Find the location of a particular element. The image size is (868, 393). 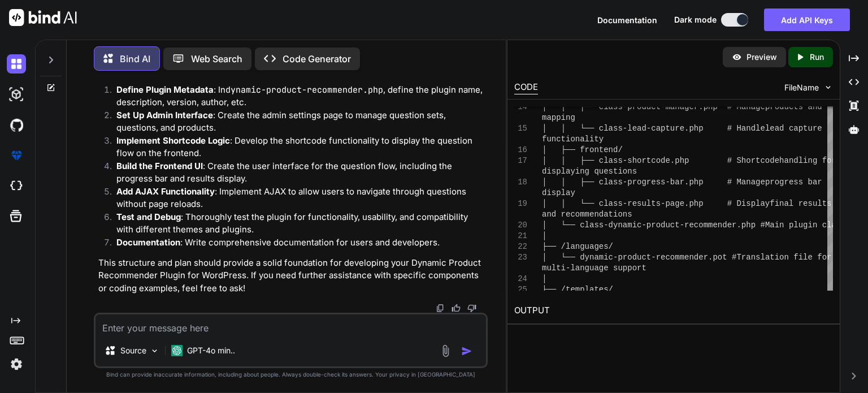

span: │ │ └── class-lead-capture.php # Handle is located at coordinates (653, 129).